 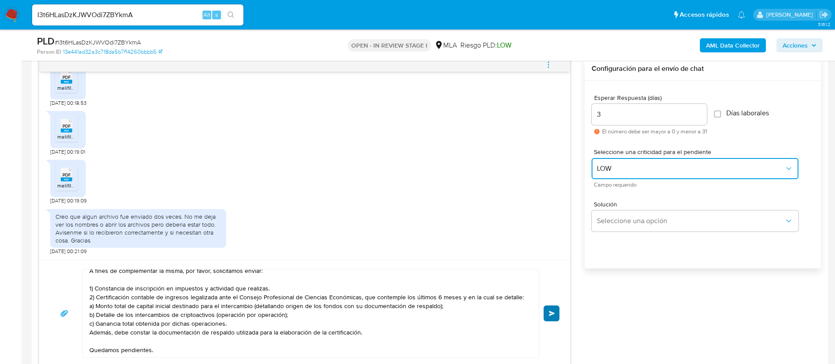 What do you see at coordinates (389, 45) in the screenshot?
I see `p: OPEN - IN REVIEW STAGE I` at bounding box center [389, 45].